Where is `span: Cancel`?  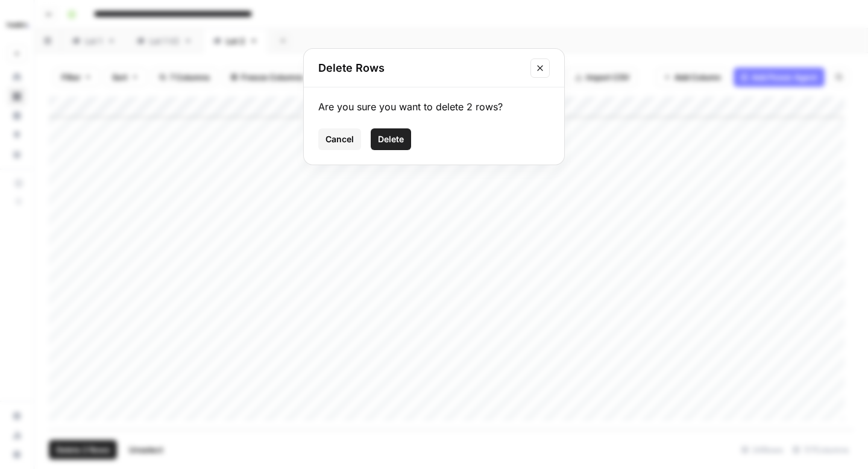 span: Cancel is located at coordinates (339, 139).